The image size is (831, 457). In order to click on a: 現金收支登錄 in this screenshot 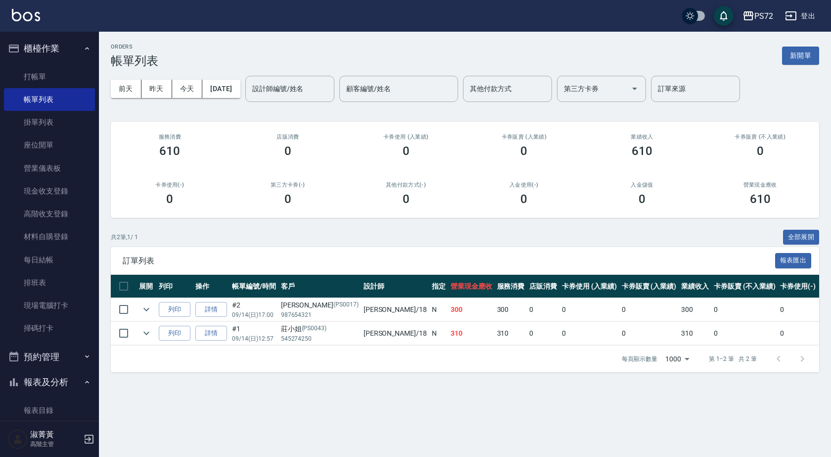, I will do `click(49, 191)`.